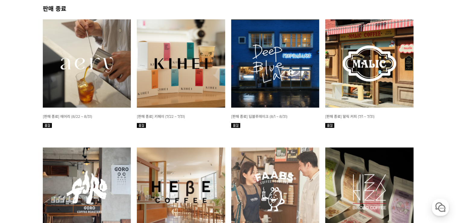 This screenshot has width=456, height=223. Describe the element at coordinates (97, 184) in the screenshot. I see `span: 설정` at that location.